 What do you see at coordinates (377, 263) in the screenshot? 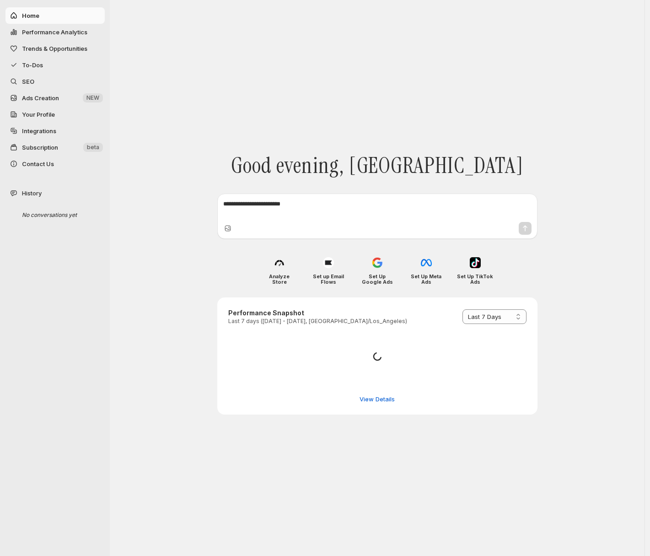
I see `img: Set Up Google Ads icon` at bounding box center [377, 263].